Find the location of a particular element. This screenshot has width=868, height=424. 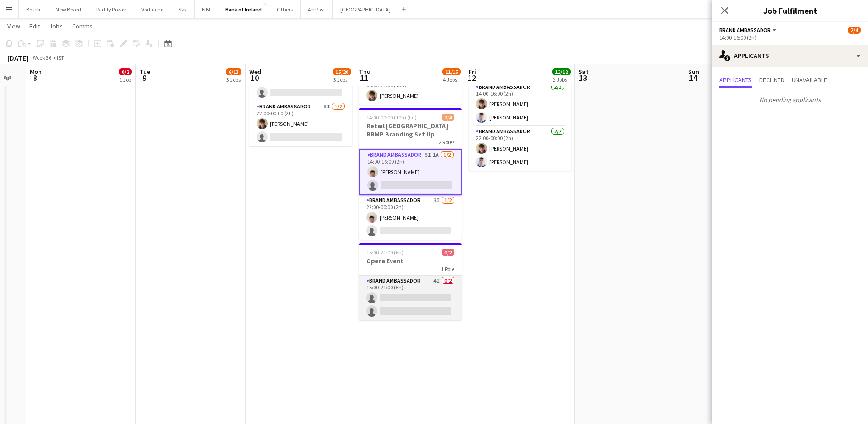

app-job-card: 15:00-21:00 (6h)0/2Opera Event1 RoleBrand Ambassador4I0/215:00-21:00 (6h) is located at coordinates (410, 282).